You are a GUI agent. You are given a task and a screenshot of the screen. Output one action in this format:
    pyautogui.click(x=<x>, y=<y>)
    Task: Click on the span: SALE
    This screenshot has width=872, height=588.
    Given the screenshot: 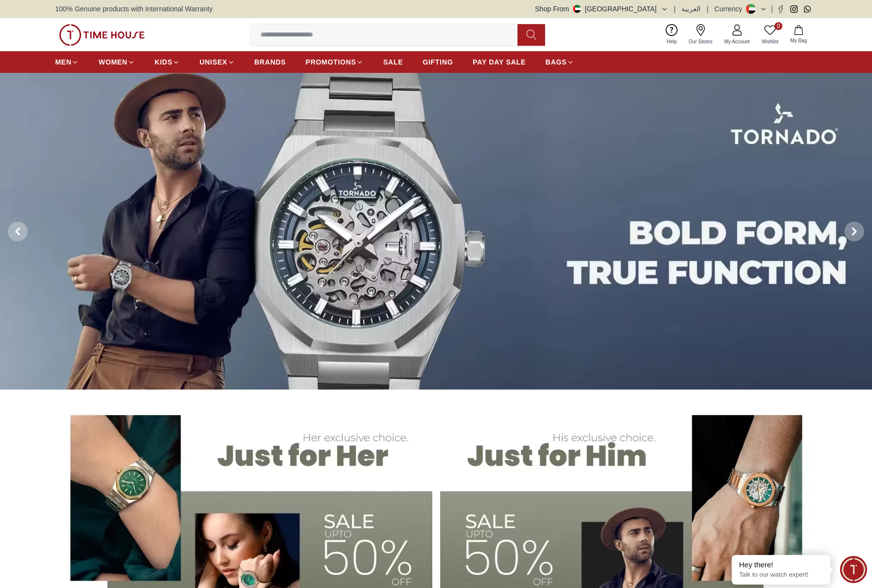 What is the action you would take?
    pyautogui.click(x=393, y=62)
    